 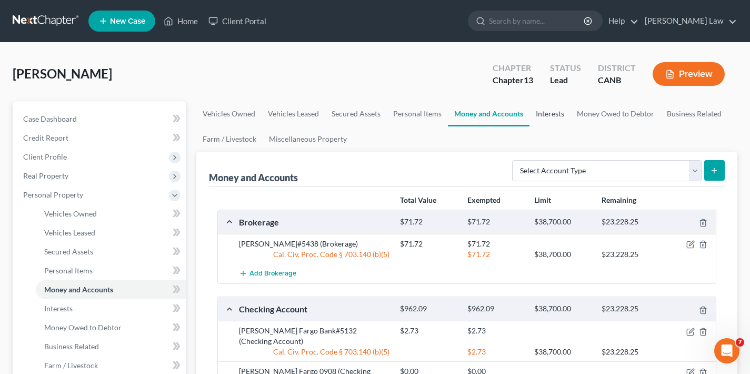 I want to click on span: Interests, so click(x=58, y=308).